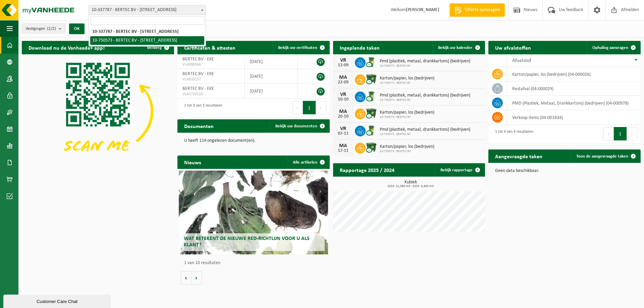 This screenshot has width=644, height=308. What do you see at coordinates (211, 94) in the screenshot?
I see `span: VLA1710110` at bounding box center [211, 94].